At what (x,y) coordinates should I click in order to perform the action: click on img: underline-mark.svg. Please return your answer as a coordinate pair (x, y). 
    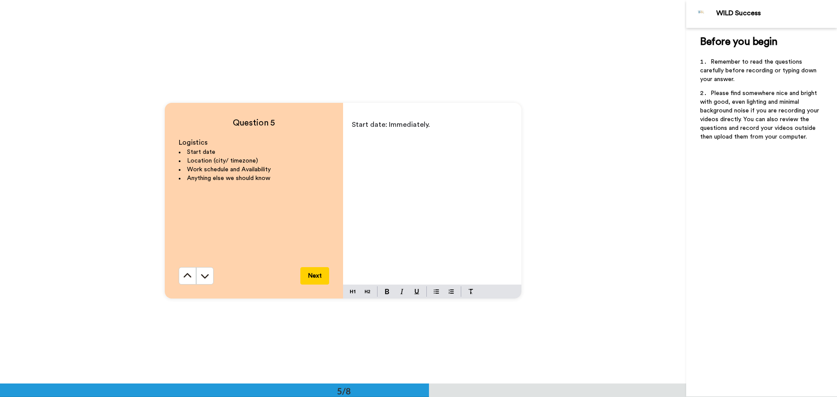
    Looking at the image, I should click on (417, 292).